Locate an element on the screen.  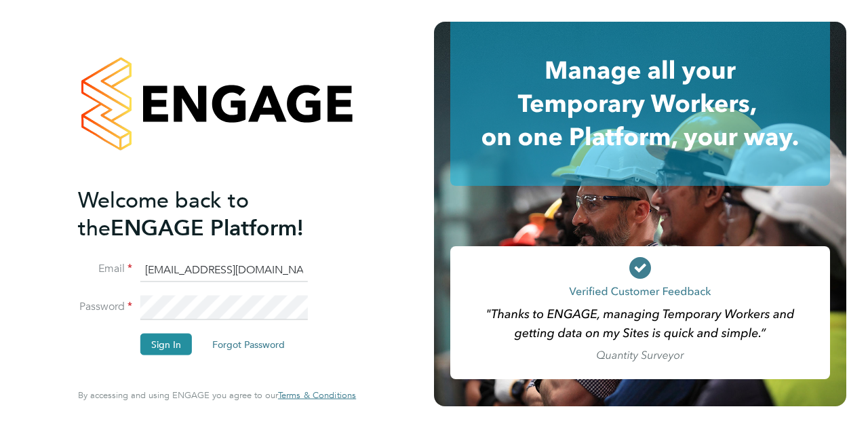
label: Password is located at coordinates (105, 307).